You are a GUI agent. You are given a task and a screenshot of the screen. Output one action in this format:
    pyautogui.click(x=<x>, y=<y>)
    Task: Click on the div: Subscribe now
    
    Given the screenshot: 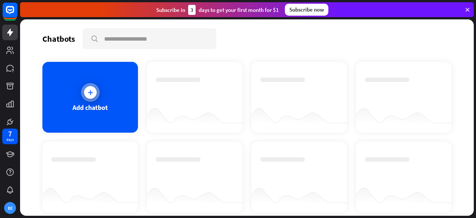 What is the action you would take?
    pyautogui.click(x=306, y=10)
    